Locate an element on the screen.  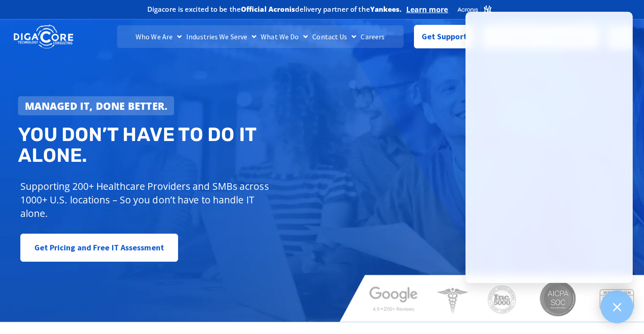
nav: Menu is located at coordinates (260, 37).